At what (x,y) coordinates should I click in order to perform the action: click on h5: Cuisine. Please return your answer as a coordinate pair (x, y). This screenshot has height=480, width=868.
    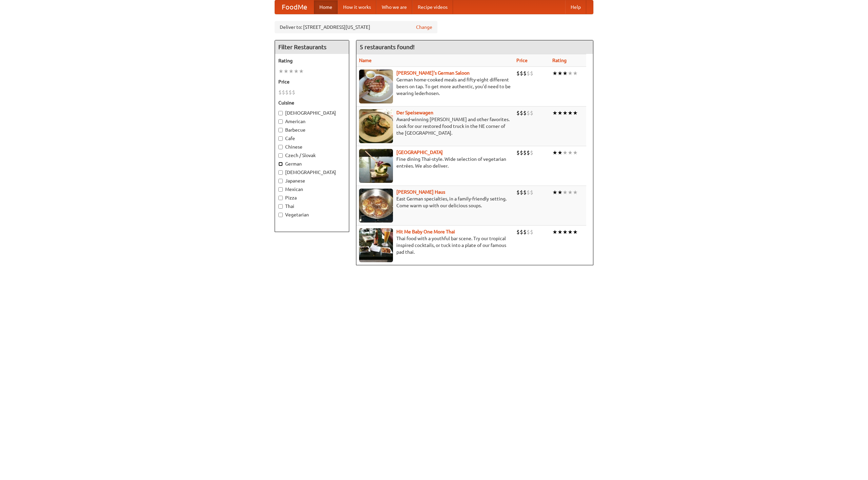
    Looking at the image, I should click on (312, 103).